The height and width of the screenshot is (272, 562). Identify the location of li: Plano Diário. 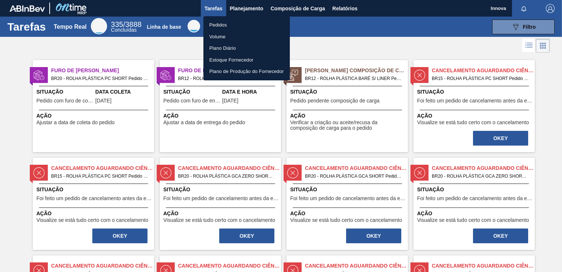
(247, 48).